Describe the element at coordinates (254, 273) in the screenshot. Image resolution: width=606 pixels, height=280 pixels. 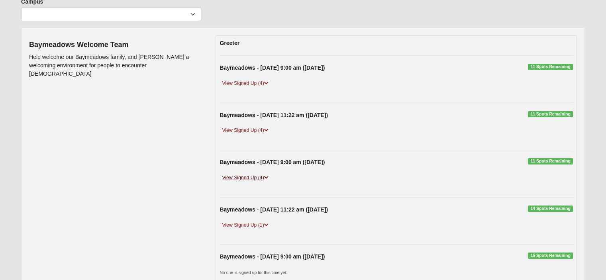
I see `small: No one is signed up for this time yet.` at that location.